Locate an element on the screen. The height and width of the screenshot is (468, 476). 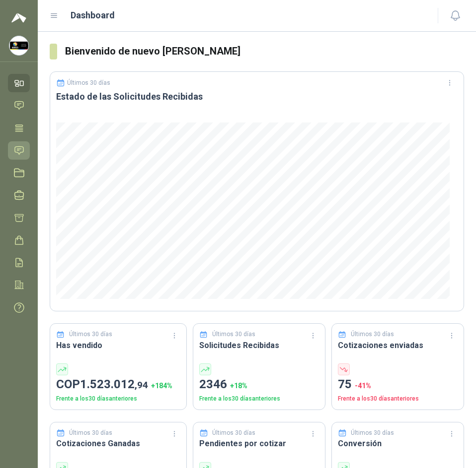
p: COP is located at coordinates (118, 385).